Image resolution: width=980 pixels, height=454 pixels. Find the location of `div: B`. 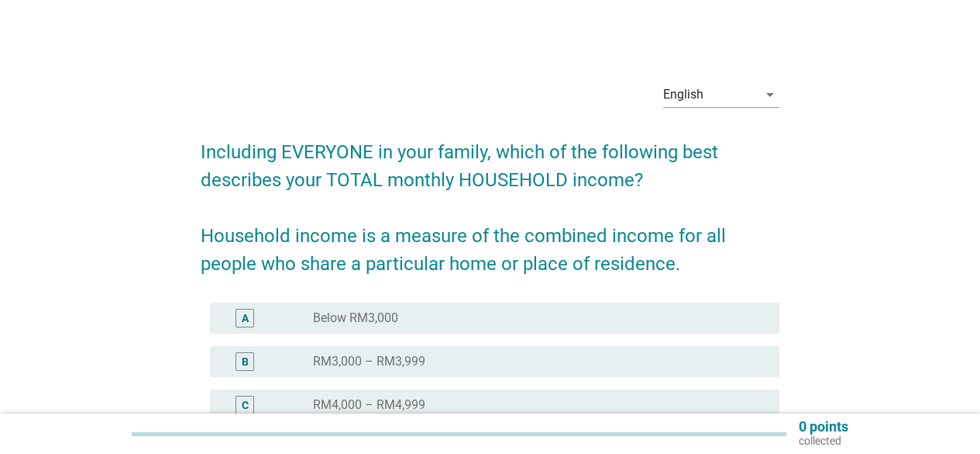

div: B is located at coordinates (245, 362).